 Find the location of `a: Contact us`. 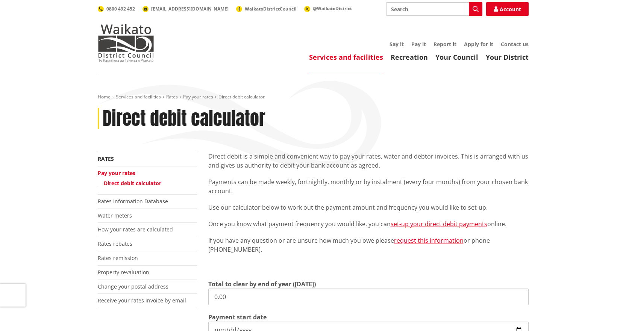

a: Contact us is located at coordinates (515, 44).